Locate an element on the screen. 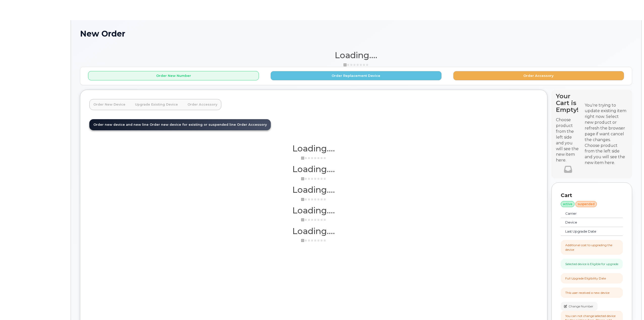  div: suspended is located at coordinates (586, 204).